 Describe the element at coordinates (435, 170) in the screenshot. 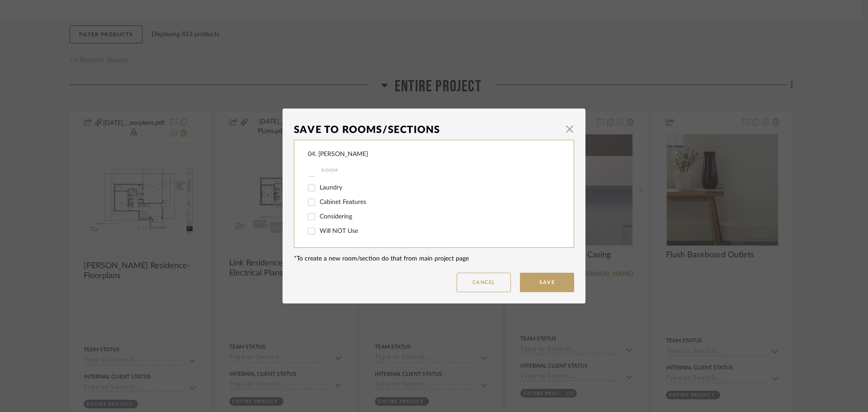

I see `div: Room` at that location.